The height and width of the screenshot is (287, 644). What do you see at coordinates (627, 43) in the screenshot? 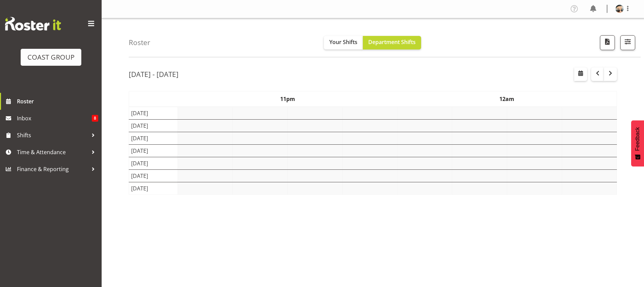
I see `button: Filter Shifts` at bounding box center [627, 43].